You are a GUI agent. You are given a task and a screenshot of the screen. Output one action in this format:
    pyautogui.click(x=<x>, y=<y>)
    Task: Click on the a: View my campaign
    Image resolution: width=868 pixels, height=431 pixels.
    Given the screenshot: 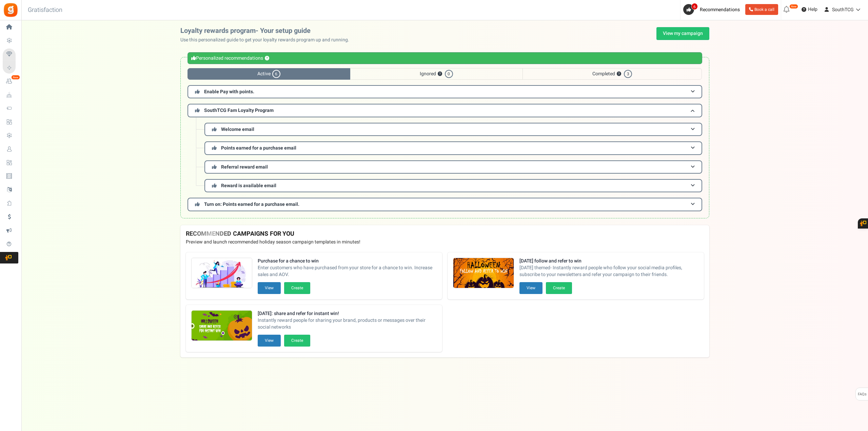 What is the action you would take?
    pyautogui.click(x=683, y=33)
    